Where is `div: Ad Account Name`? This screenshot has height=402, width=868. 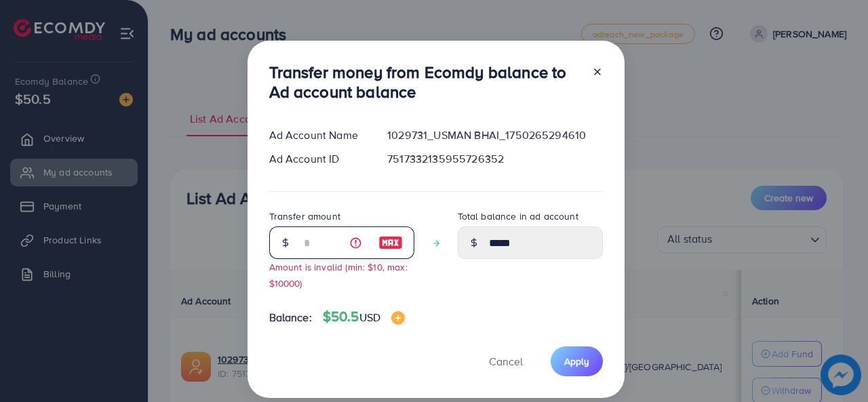
div: Ad Account Name is located at coordinates (317, 135).